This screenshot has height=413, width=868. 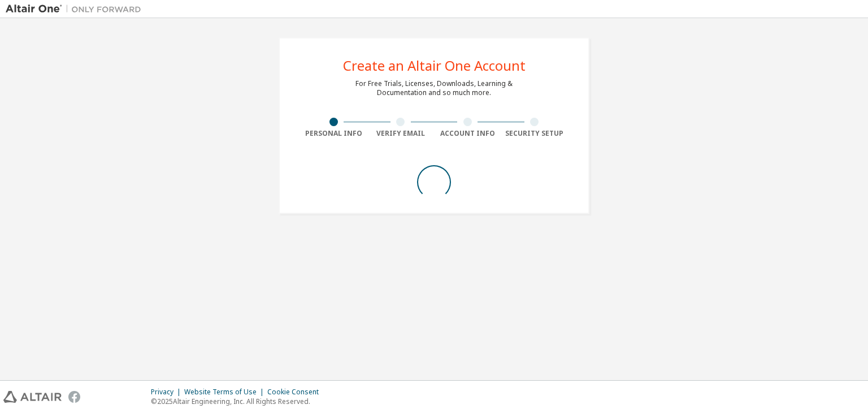 What do you see at coordinates (434, 88) in the screenshot?
I see `div: For Free Trials, Licenses, Downloads, Learning & Documentation and so much more.` at bounding box center [434, 88].